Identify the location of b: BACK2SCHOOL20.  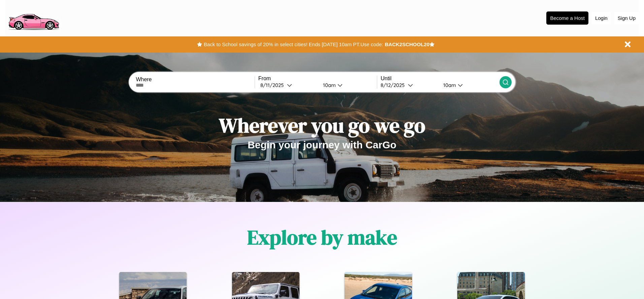
(407, 44).